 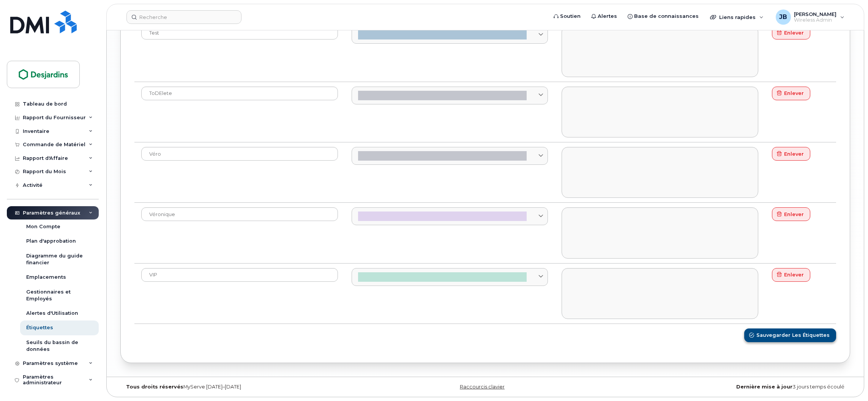 What do you see at coordinates (666, 16) in the screenshot?
I see `span: Base de connaissances` at bounding box center [666, 16].